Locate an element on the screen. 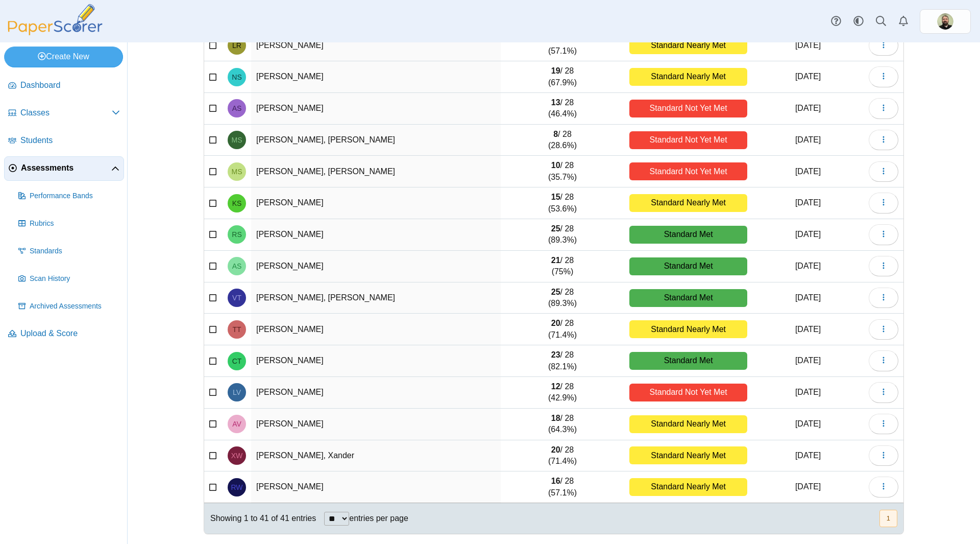 The height and width of the screenshot is (544, 980). a: Archived Assessments is located at coordinates (68, 306).